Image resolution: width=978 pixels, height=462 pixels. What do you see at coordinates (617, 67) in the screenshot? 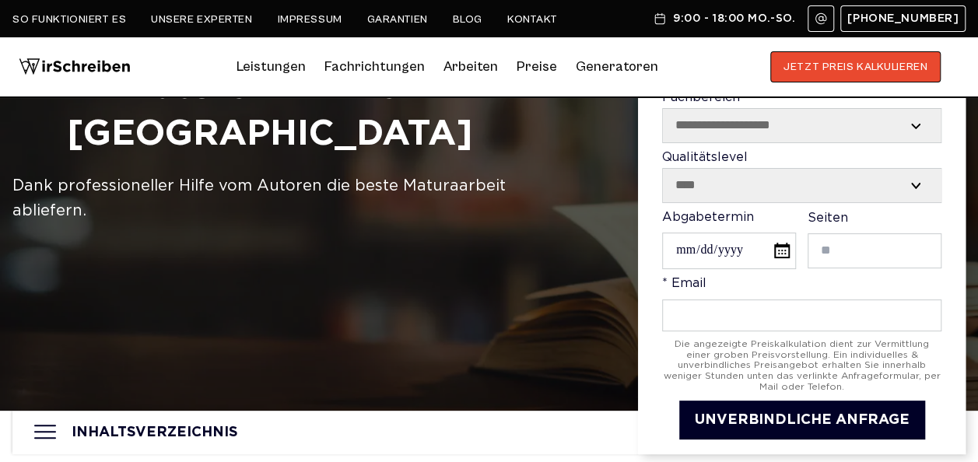
I see `a: Generatoren` at bounding box center [617, 67].